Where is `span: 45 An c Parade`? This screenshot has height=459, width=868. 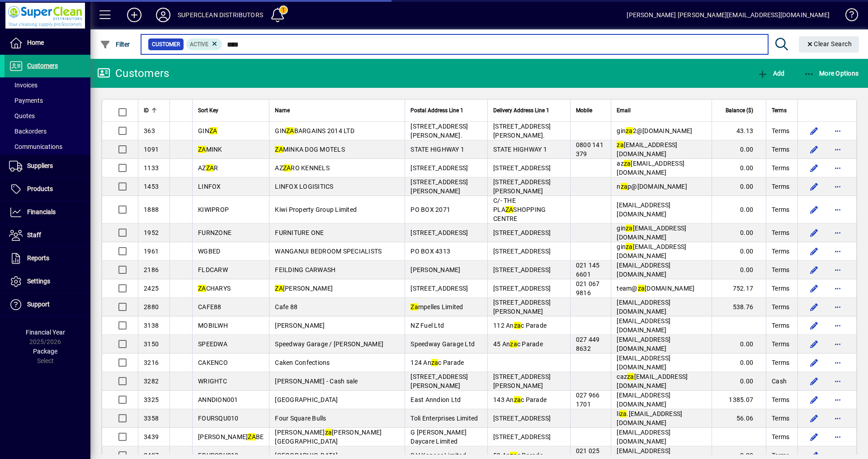 span: 45 An c Parade is located at coordinates (518, 344).